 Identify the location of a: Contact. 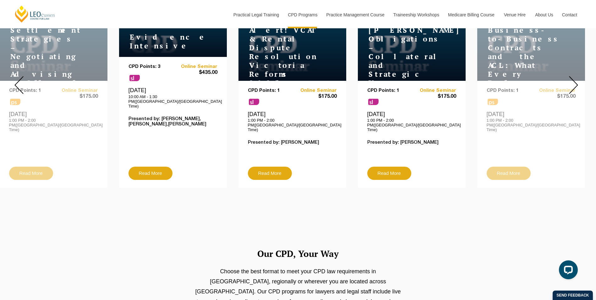
(570, 15).